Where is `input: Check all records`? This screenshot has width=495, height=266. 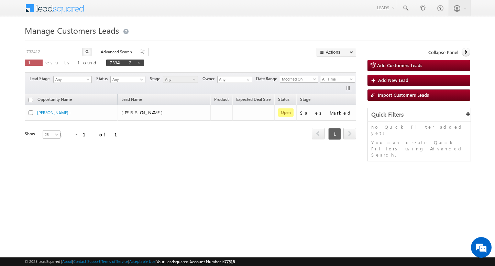 input: Check all records is located at coordinates (31, 100).